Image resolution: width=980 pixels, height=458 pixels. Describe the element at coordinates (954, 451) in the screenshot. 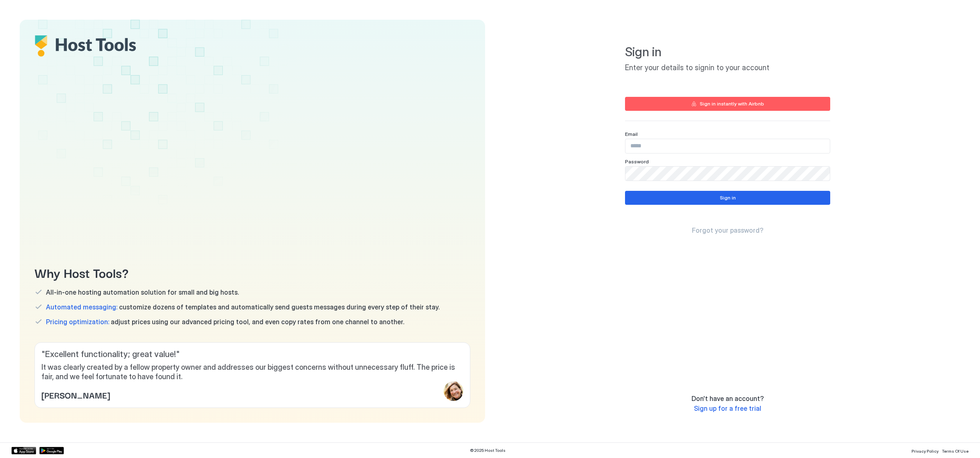

I see `span: Terms Of Use` at that location.